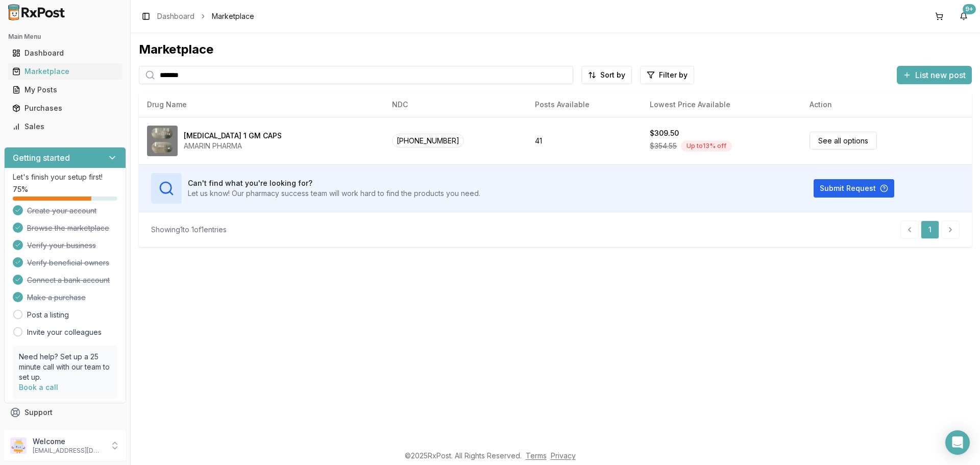 The image size is (980, 465). Describe the element at coordinates (206, 17) in the screenshot. I see `nav: breadcrumb` at that location.